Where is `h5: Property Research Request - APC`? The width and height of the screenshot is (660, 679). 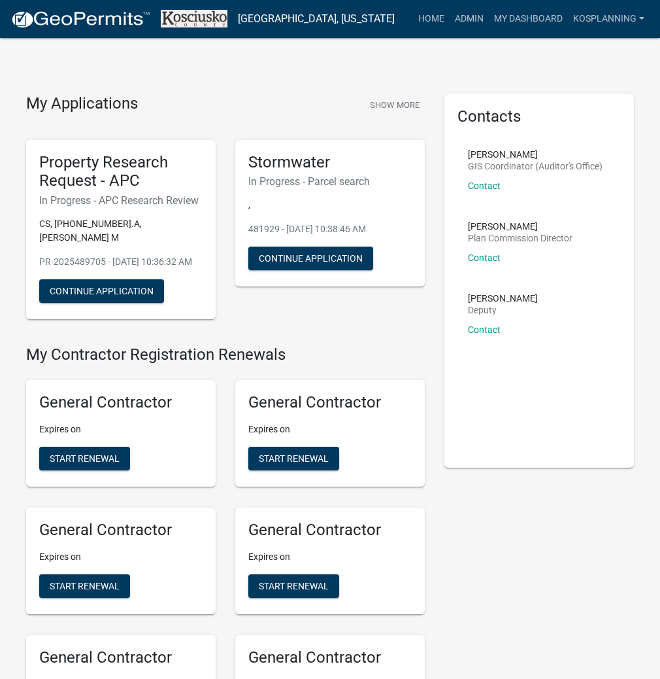 h5: Property Research Request - APC is located at coordinates (121, 172).